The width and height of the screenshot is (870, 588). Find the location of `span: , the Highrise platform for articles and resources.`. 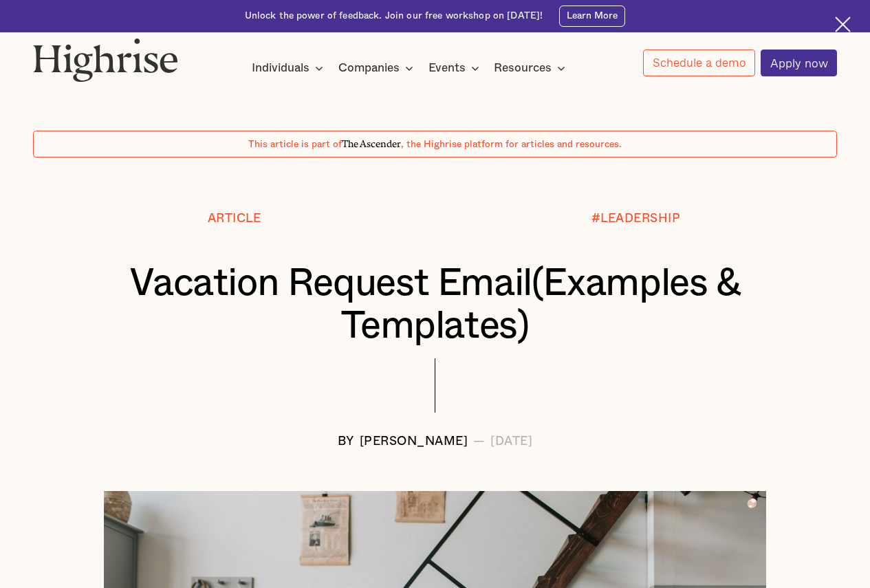

span: , the Highrise platform for articles and resources. is located at coordinates (511, 144).